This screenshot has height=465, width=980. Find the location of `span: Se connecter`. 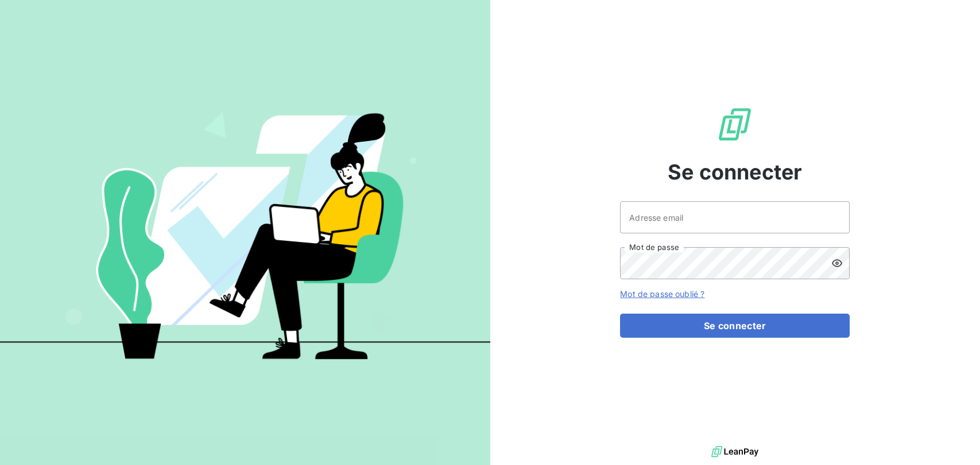

span: Se connecter is located at coordinates (735, 172).